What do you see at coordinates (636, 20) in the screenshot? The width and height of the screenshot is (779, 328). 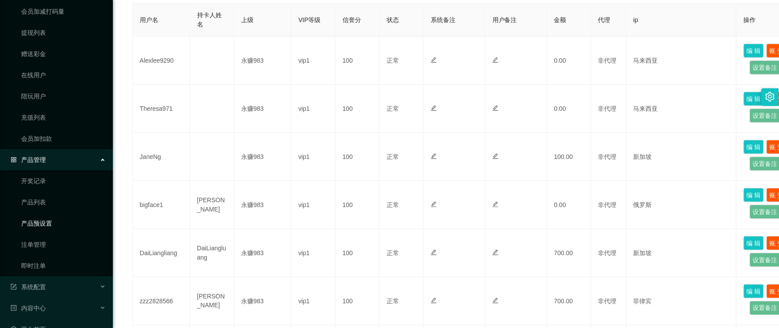 I see `span: ip` at bounding box center [636, 20].